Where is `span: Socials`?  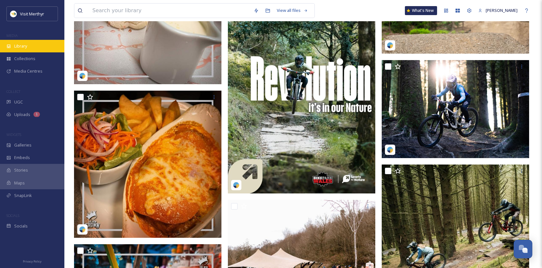 span: Socials is located at coordinates (21, 226).